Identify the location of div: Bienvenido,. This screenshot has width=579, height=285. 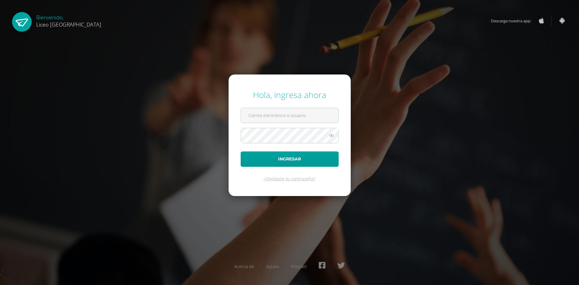
(69, 20).